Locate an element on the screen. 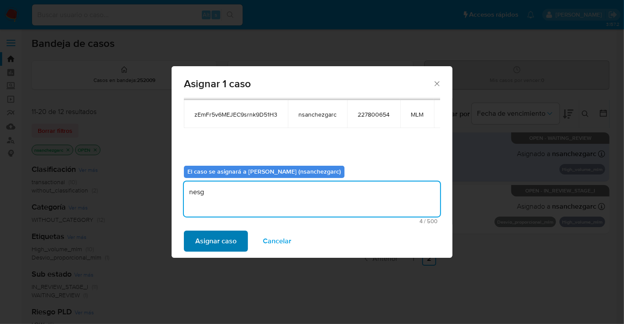  span: Máximo 500 caracteres is located at coordinates (312, 221).